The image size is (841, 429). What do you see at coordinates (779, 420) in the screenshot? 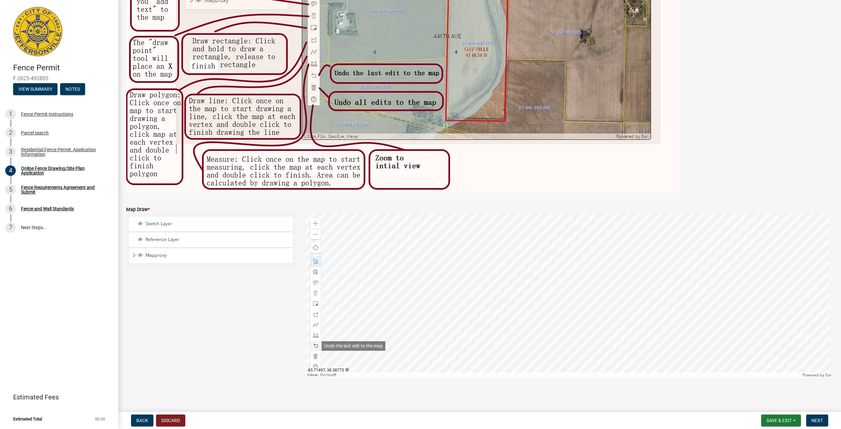
I see `span: Save & Exit` at bounding box center [779, 420].